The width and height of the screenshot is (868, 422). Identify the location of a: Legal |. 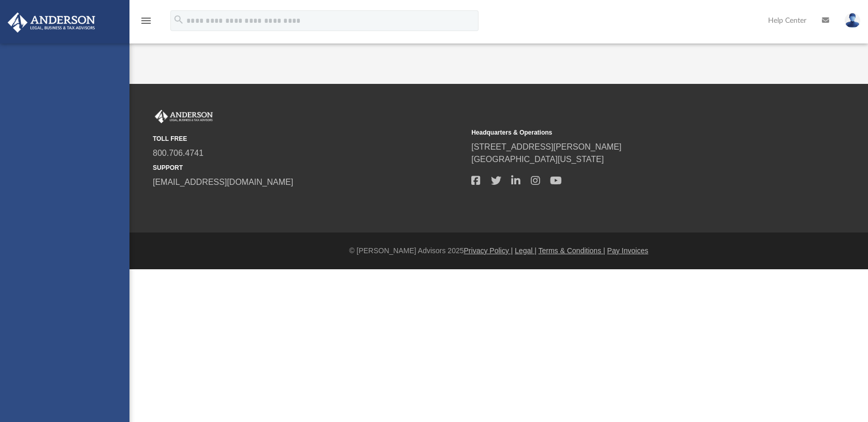
(525, 250).